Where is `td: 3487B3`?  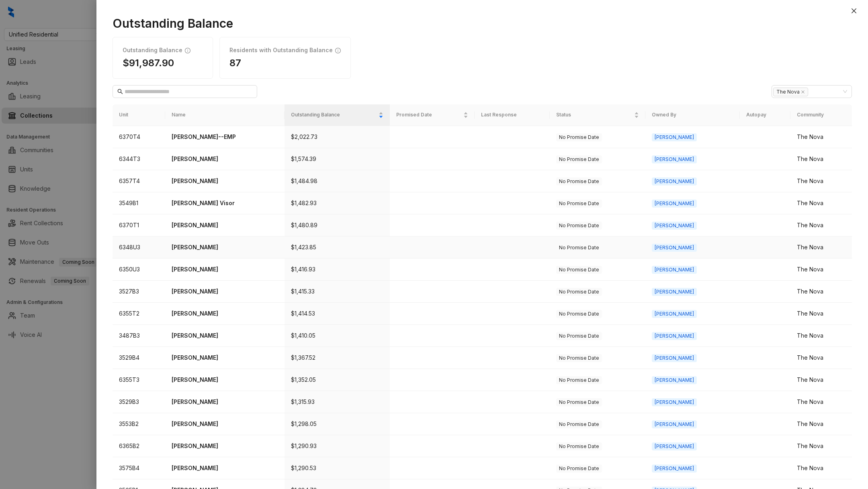
td: 3487B3 is located at coordinates (138, 336).